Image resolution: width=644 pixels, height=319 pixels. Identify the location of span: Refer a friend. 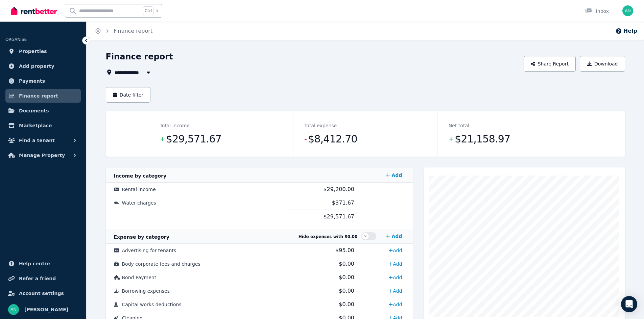
(37, 278).